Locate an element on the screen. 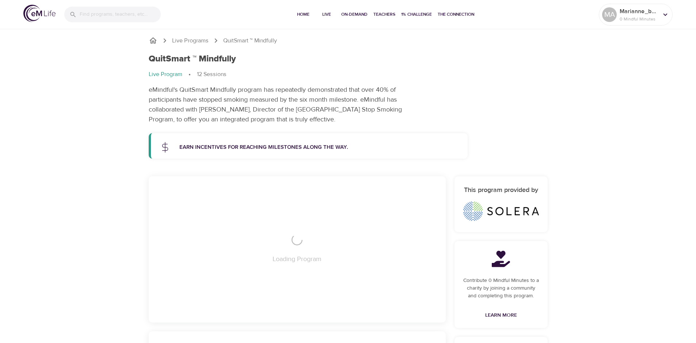 The image size is (696, 343). a: Learn More is located at coordinates (501, 315).